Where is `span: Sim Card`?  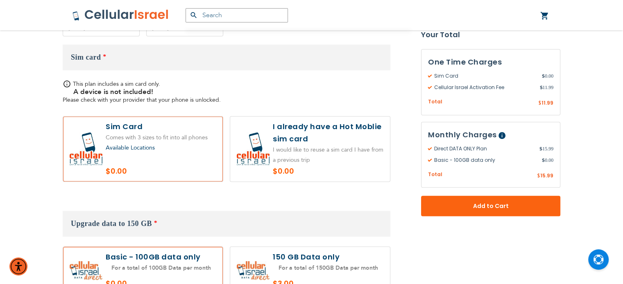 span: Sim Card is located at coordinates (485, 76).